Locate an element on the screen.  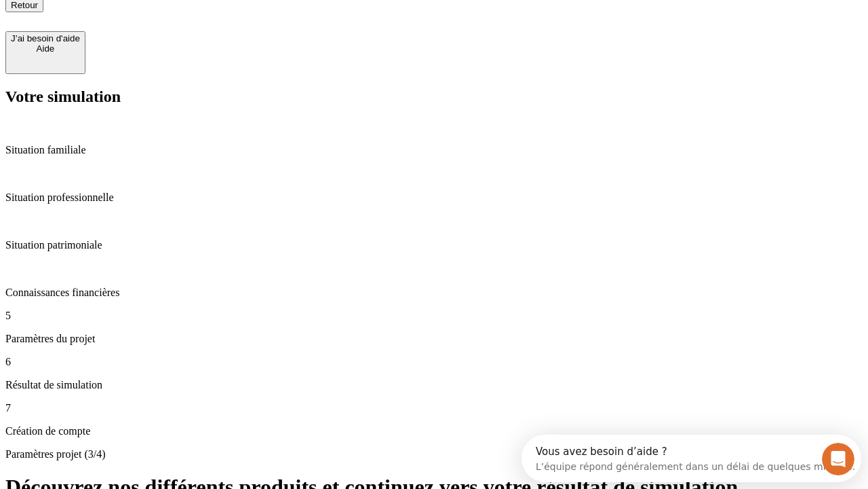
div: Aide is located at coordinates (46, 48).